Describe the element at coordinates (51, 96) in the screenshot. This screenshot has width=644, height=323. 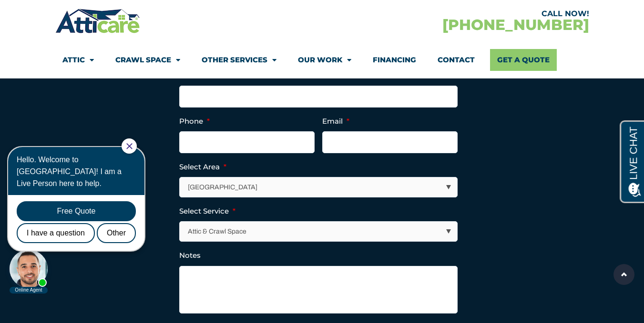
I see `div: I have a question` at that location.